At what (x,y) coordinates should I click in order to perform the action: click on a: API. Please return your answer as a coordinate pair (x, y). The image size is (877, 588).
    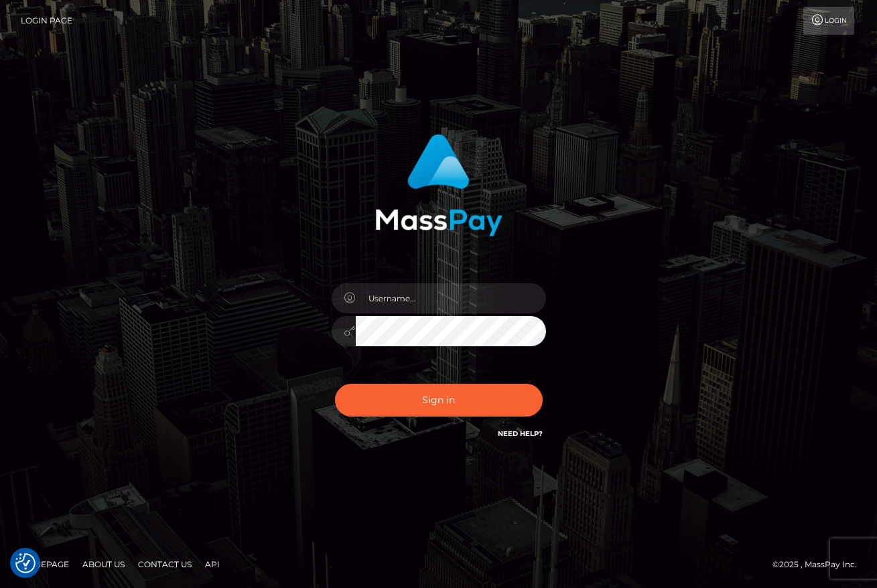
    Looking at the image, I should click on (213, 564).